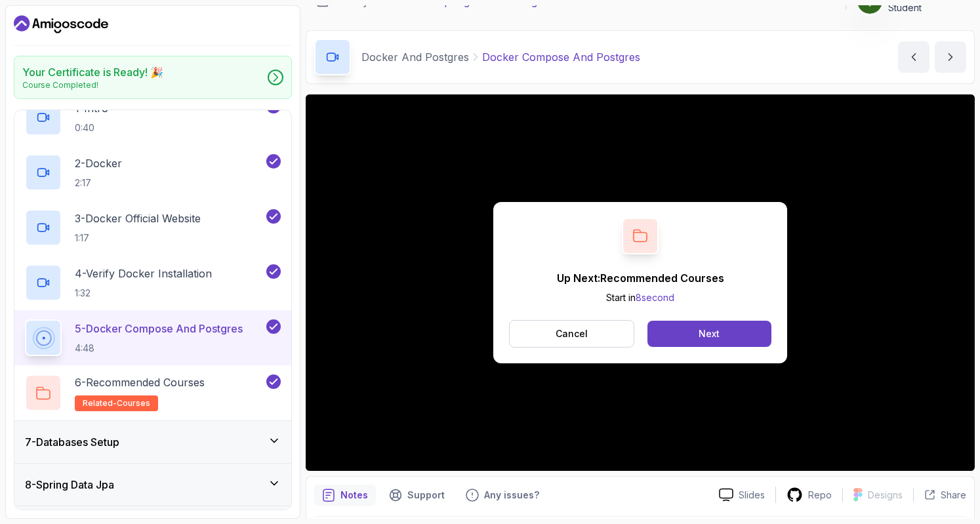 The width and height of the screenshot is (980, 524). What do you see at coordinates (116, 404) in the screenshot?
I see `span: related-courses` at bounding box center [116, 404].